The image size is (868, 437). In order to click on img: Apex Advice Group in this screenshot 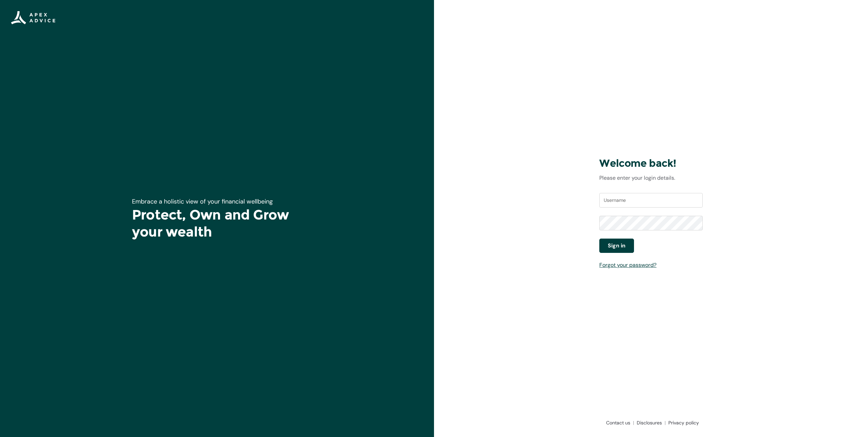, I will do `click(33, 18)`.